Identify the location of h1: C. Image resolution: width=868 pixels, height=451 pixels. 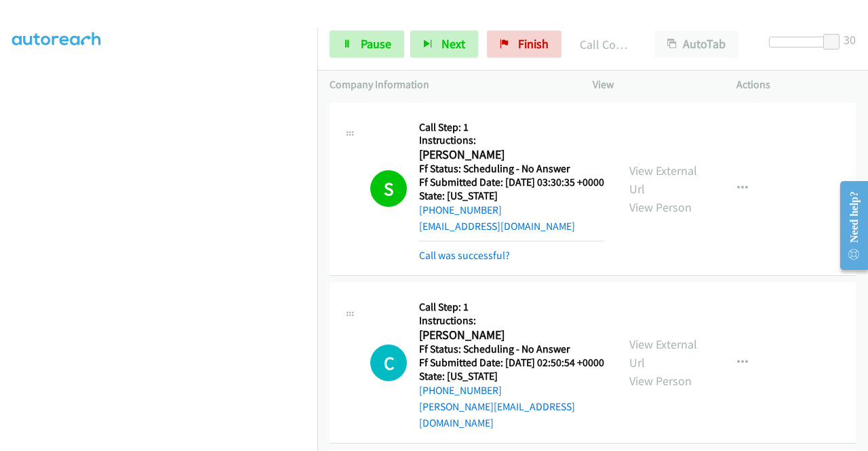
(388, 363).